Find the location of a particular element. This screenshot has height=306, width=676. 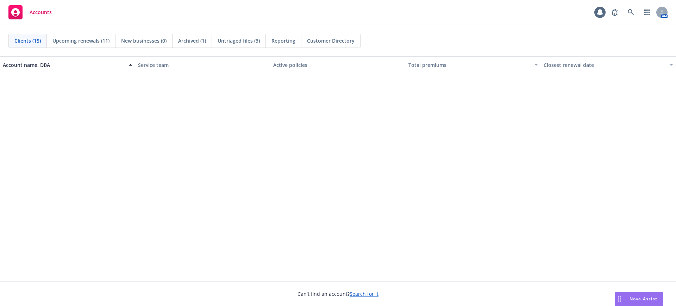

span: Untriaged files (3) is located at coordinates (239, 40).